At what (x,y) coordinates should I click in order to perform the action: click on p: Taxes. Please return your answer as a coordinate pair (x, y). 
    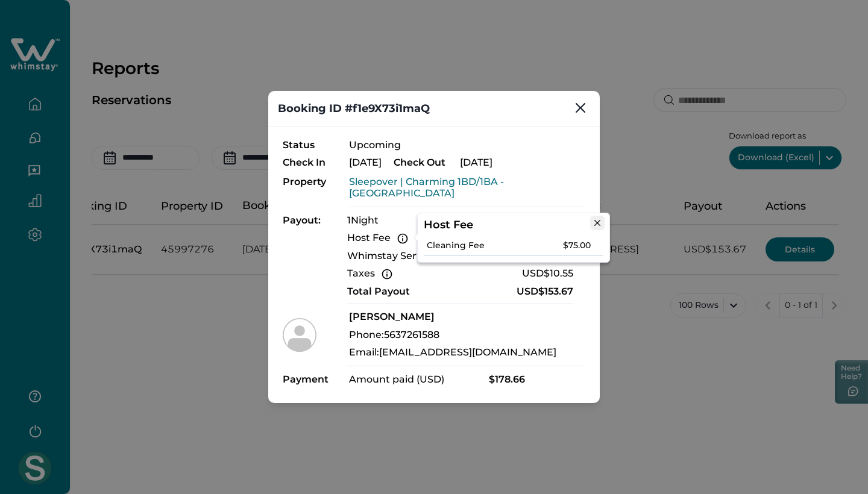
    Looking at the image, I should click on (372, 274).